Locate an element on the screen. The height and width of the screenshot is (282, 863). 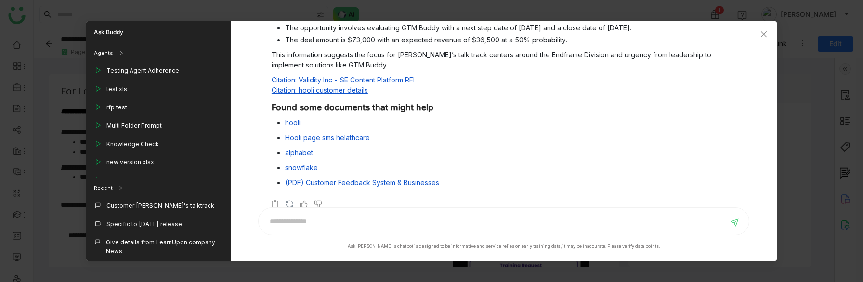
div: new version xlsx is located at coordinates (130, 162).